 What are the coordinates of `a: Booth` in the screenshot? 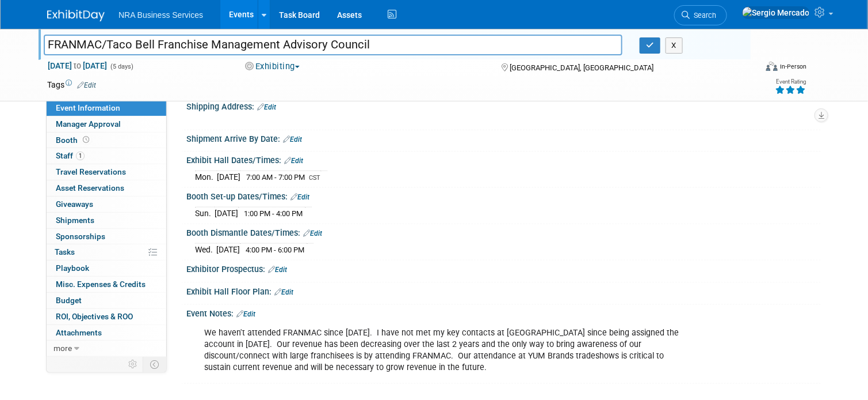 It's located at (106, 140).